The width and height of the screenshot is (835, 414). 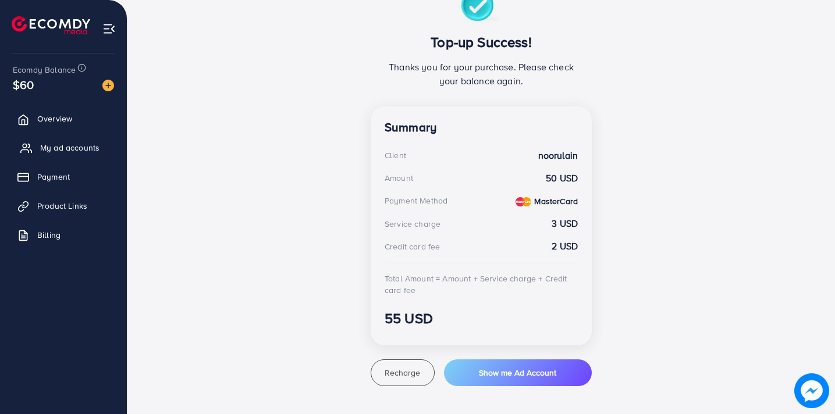 What do you see at coordinates (481, 285) in the screenshot?
I see `div: Total Amount = Amount + Service charge + Credit card fee` at bounding box center [481, 285].